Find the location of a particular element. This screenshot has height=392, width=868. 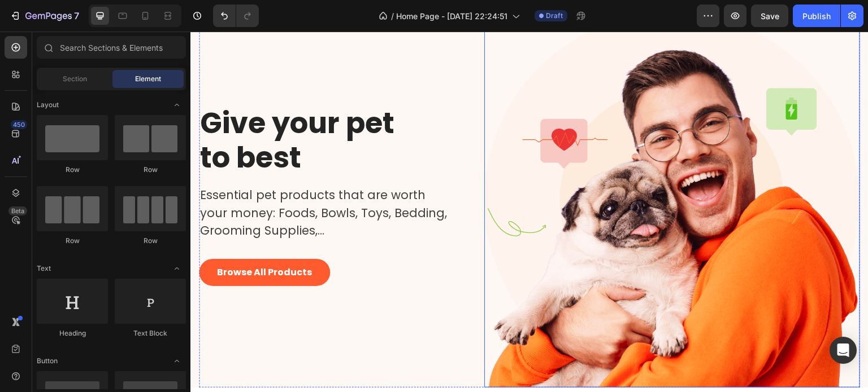

div: Text Block is located at coordinates (151, 333).